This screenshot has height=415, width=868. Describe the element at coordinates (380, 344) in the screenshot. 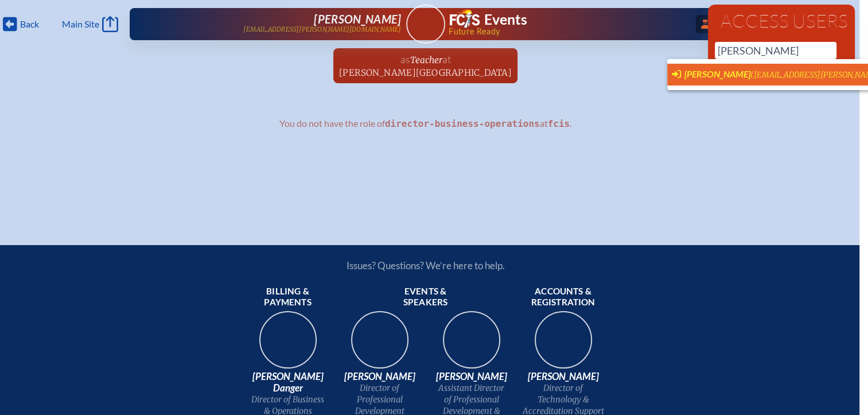

I see `img: 94e3d245-ca72-49ea-9844-ae84f6d33c0f` at that location.